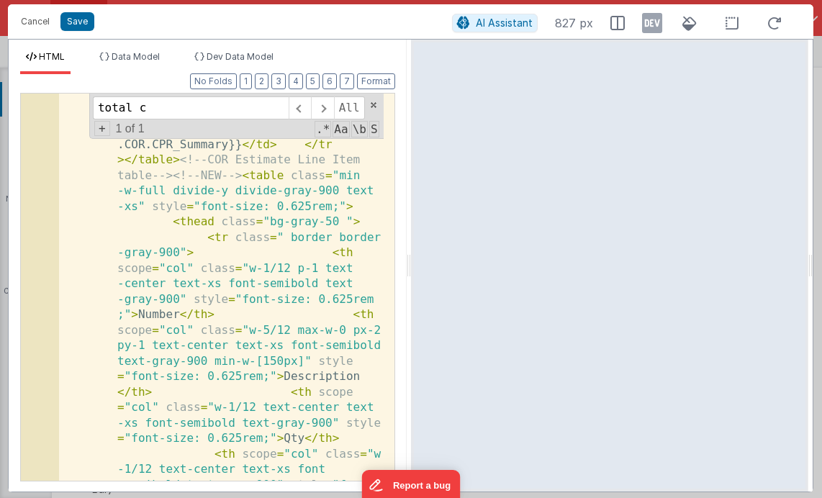 The height and width of the screenshot is (498, 822). Describe the element at coordinates (359, 129) in the screenshot. I see `span: Whole Word Search` at that location.